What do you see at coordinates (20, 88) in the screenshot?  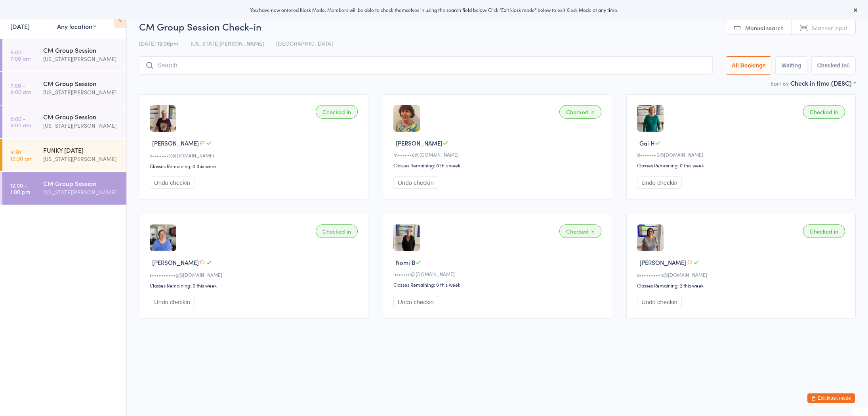 I see `time: 7:00 - 8:00 am` at bounding box center [20, 88].